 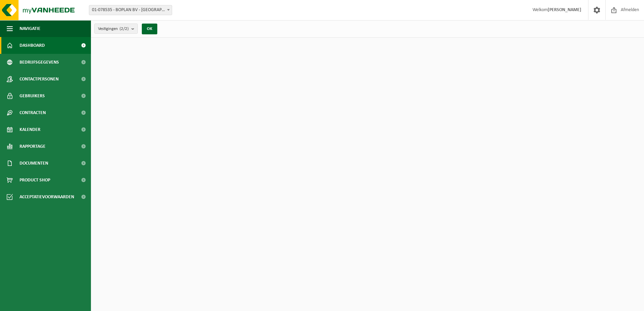 I want to click on button: OK, so click(x=150, y=29).